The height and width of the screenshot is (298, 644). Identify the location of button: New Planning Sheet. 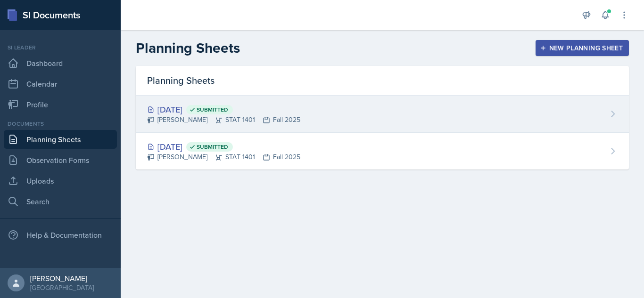
(582, 48).